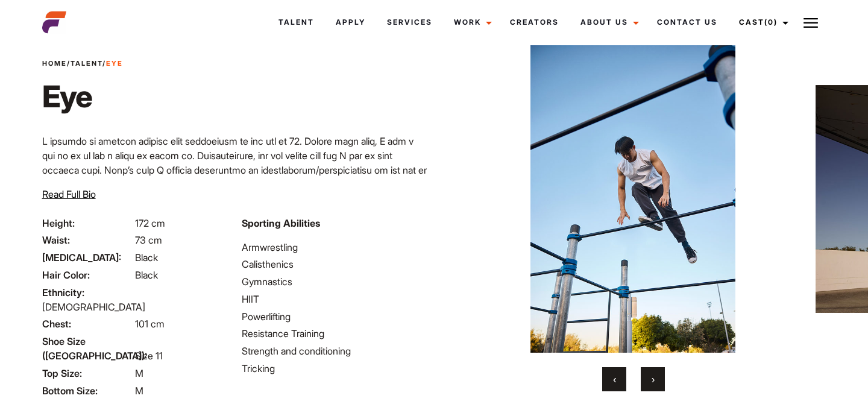 Image resolution: width=868 pixels, height=410 pixels. Describe the element at coordinates (334, 350) in the screenshot. I see `li: Strength and conditioning` at that location.